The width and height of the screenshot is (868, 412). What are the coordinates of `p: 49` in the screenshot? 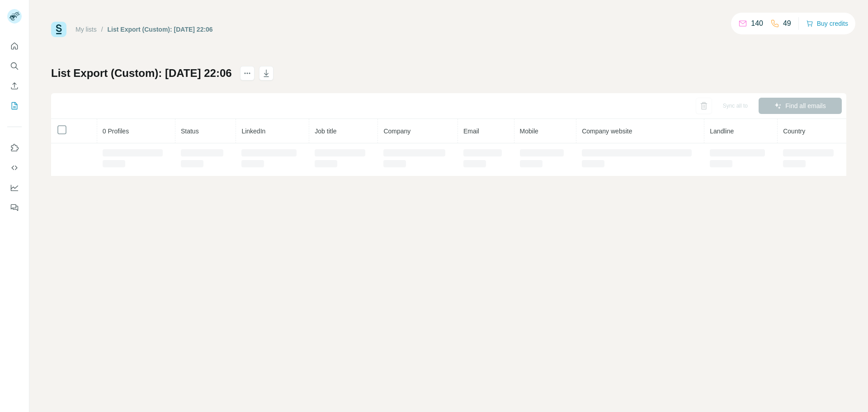 It's located at (787, 24).